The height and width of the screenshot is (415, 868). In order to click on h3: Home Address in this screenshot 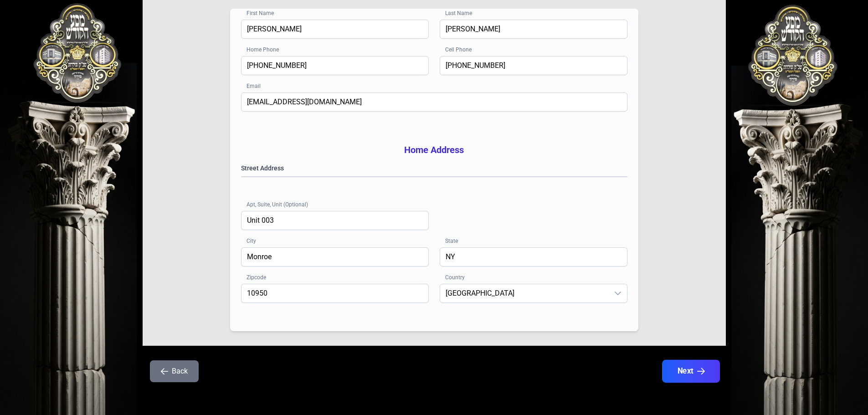, I will do `click(434, 150)`.